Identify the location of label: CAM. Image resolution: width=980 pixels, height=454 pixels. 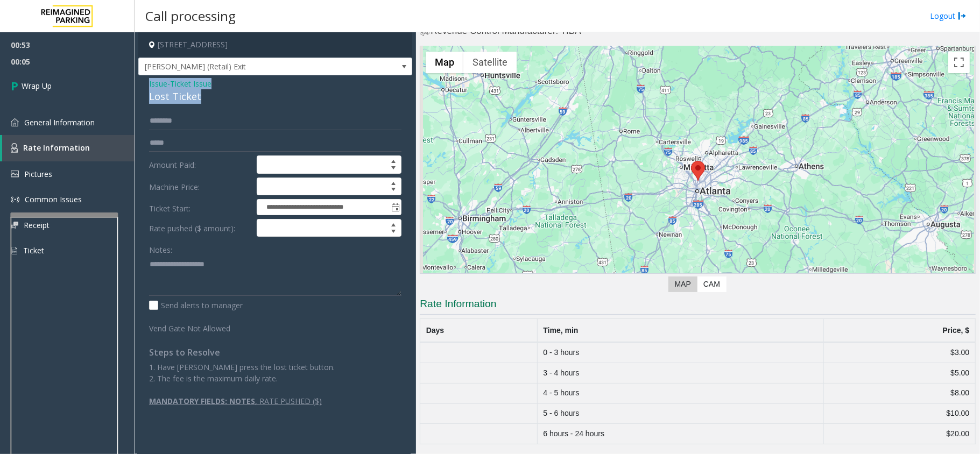
(711, 284).